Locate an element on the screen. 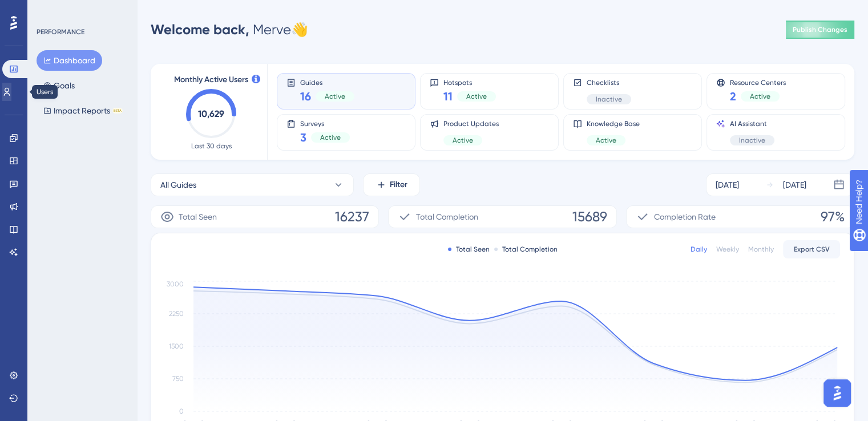  span: Total Completion is located at coordinates (447, 217).